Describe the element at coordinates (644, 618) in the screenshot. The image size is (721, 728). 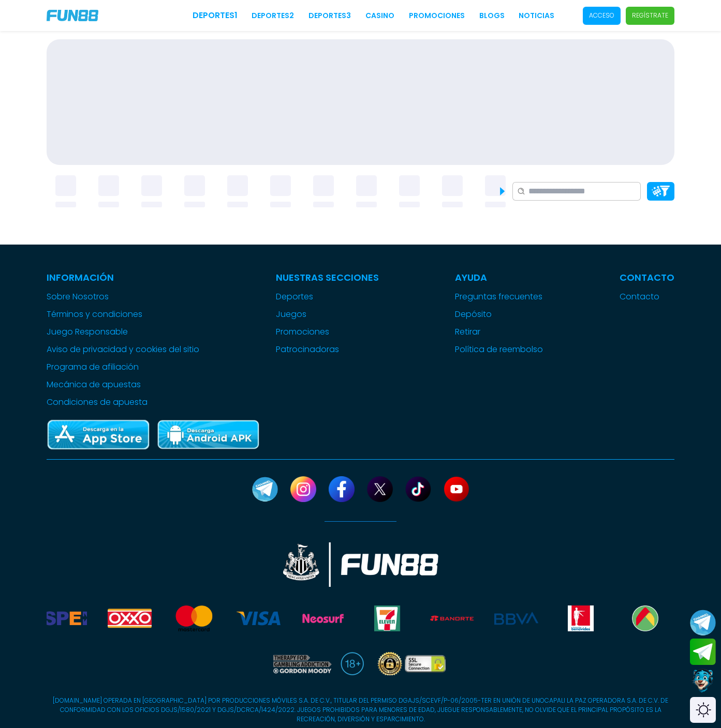
I see `img: Bodegaaurrera` at that location.